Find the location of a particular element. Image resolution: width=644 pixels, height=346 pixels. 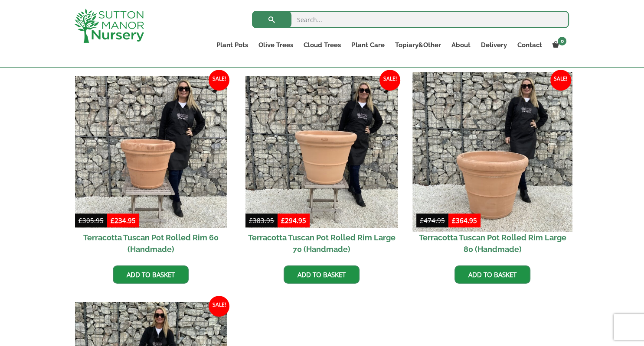

a: Sale! Terracotta Tuscan Pot Rolled Rim 60 (Handmade) is located at coordinates (151, 167).